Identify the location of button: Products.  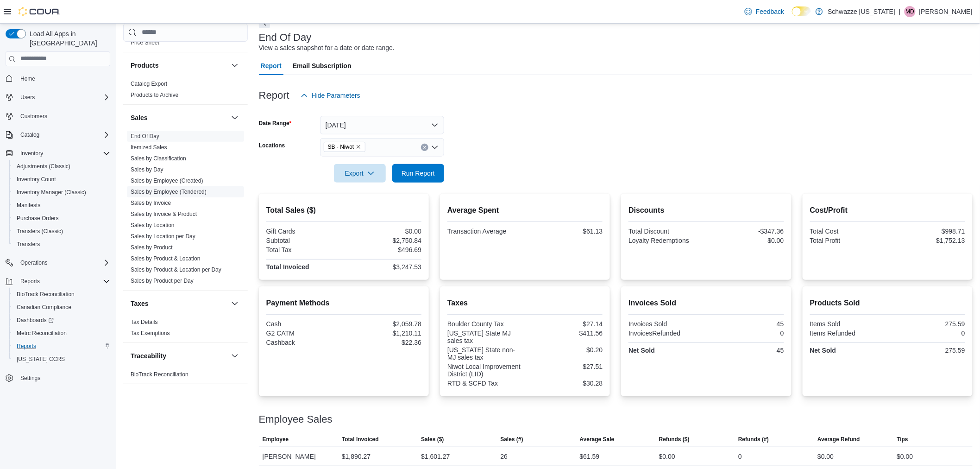
(179, 66).